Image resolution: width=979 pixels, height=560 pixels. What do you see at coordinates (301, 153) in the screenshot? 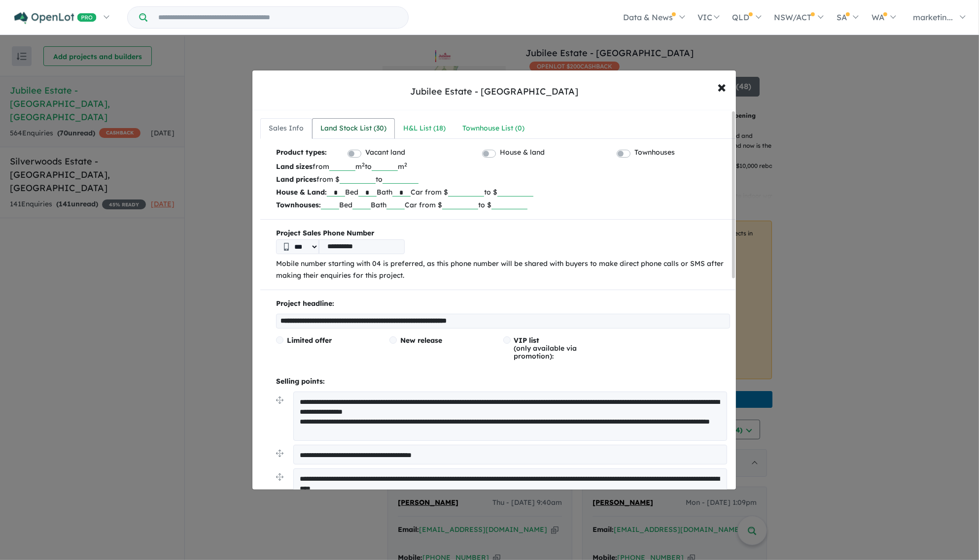
I see `b: Product types:` at bounding box center [301, 153].